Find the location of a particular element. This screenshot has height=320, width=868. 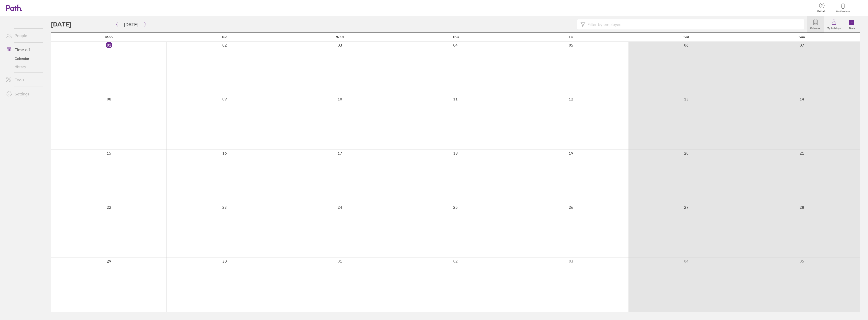

span: Sat is located at coordinates (686, 37).